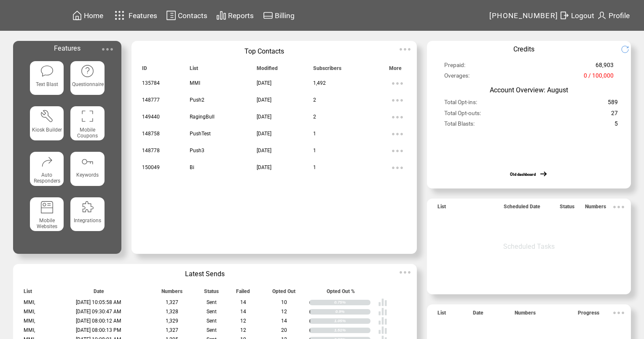 The image size is (644, 339). What do you see at coordinates (455, 67) in the screenshot?
I see `span: Prepaid:` at bounding box center [455, 67].